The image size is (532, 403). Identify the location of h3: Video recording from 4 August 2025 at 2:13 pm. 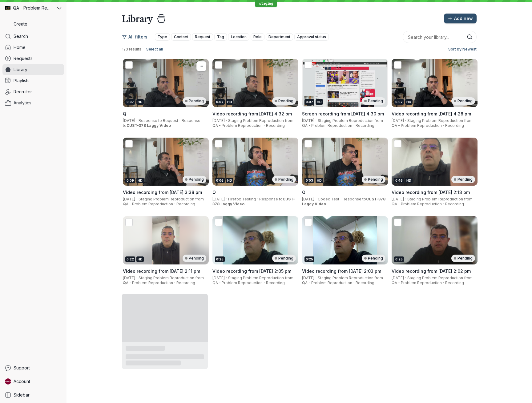
(435, 193).